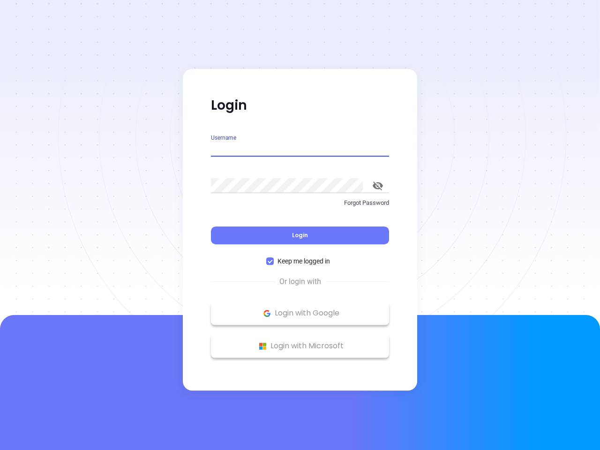  Describe the element at coordinates (223, 138) in the screenshot. I see `label: Username` at that location.